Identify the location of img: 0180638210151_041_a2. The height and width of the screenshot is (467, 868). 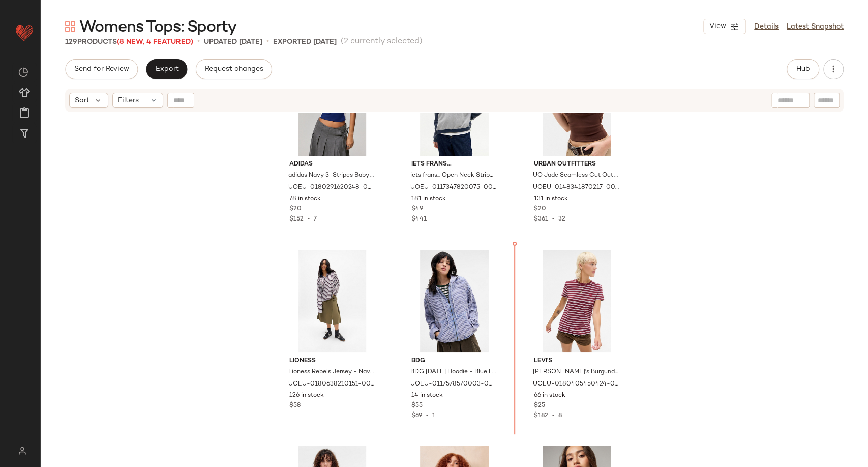
(332, 301).